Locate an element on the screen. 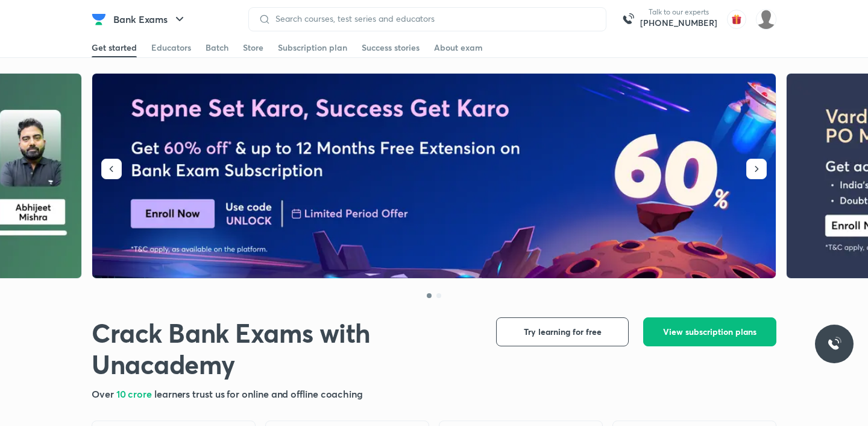 The height and width of the screenshot is (426, 868). span: Try learning for free is located at coordinates (563, 332).